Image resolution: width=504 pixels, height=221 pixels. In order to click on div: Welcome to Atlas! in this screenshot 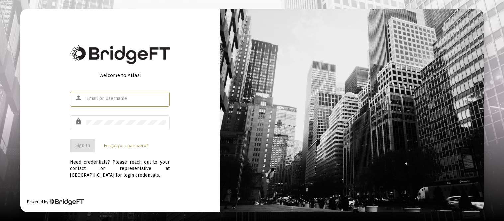, I will do `click(120, 75)`.